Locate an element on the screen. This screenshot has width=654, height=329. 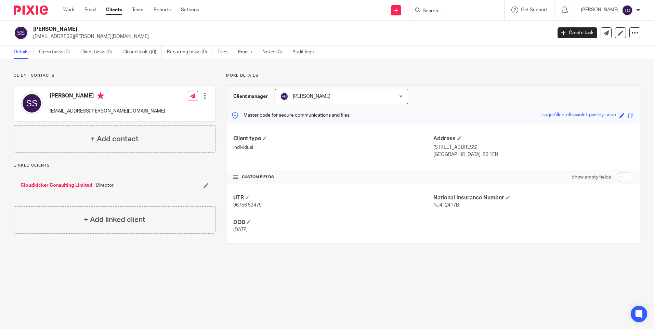
a: Settings is located at coordinates (190, 10).